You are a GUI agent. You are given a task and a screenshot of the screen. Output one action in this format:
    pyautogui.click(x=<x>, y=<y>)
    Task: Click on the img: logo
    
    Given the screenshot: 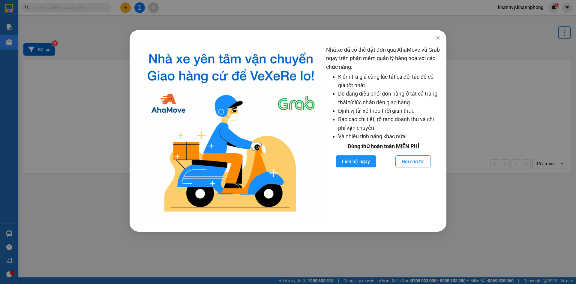 What is the action you would take?
    pyautogui.click(x=231, y=131)
    